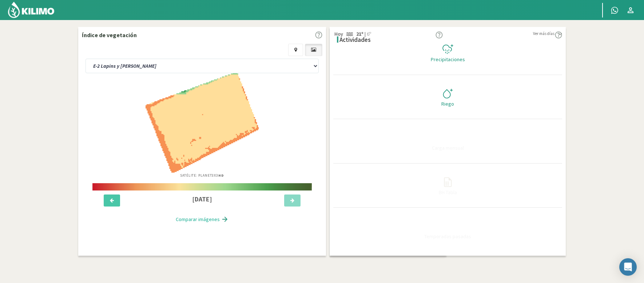  Describe the element at coordinates (202, 219) in the screenshot. I see `button: Comparar imágenes` at that location.